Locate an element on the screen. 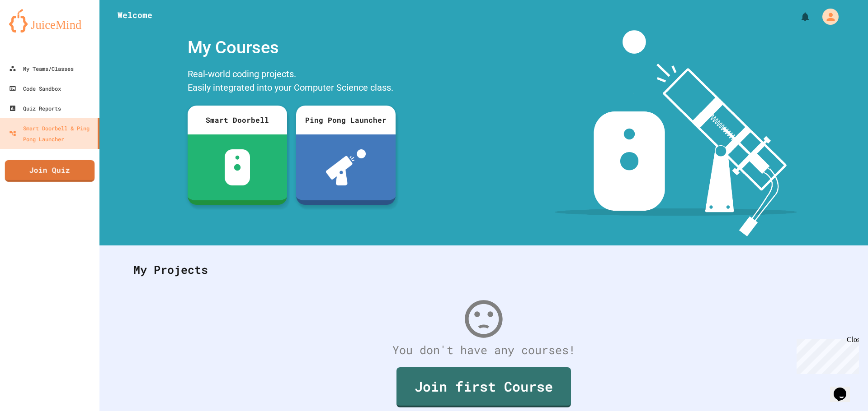 The image size is (868, 411). div: Code Sandbox is located at coordinates (34, 89).